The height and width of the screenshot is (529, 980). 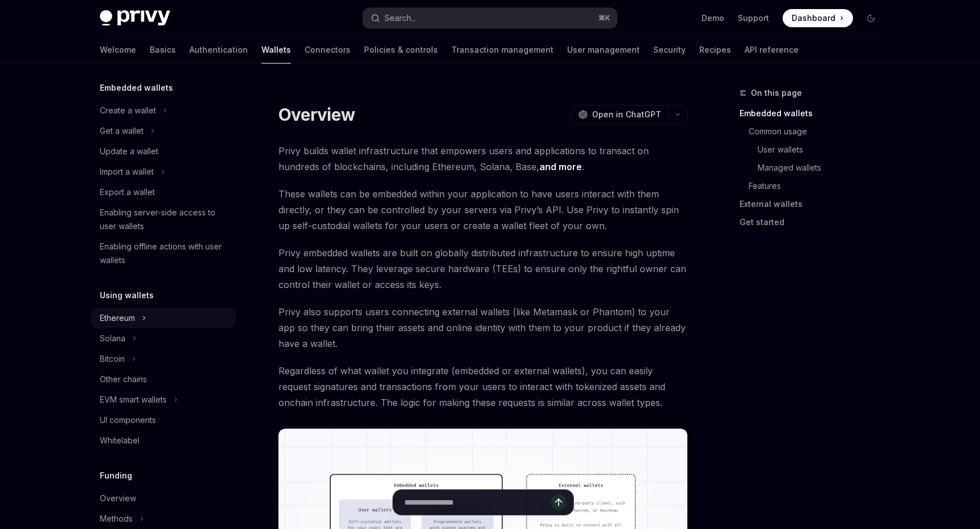 I want to click on span: These wallets can be embedded within your application to have users interact with them directly, ..., so click(x=482, y=210).